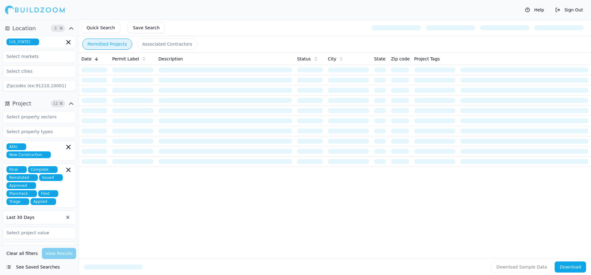  Describe the element at coordinates (35, 117) in the screenshot. I see `input: Select property sectors` at that location.